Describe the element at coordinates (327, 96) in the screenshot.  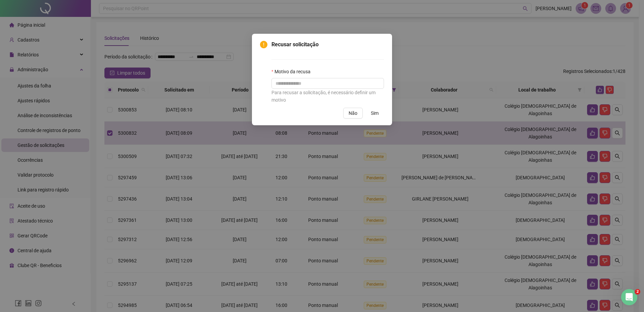
I see `div: Para recusar a solicitação, é necessário definir um motivo` at that location.